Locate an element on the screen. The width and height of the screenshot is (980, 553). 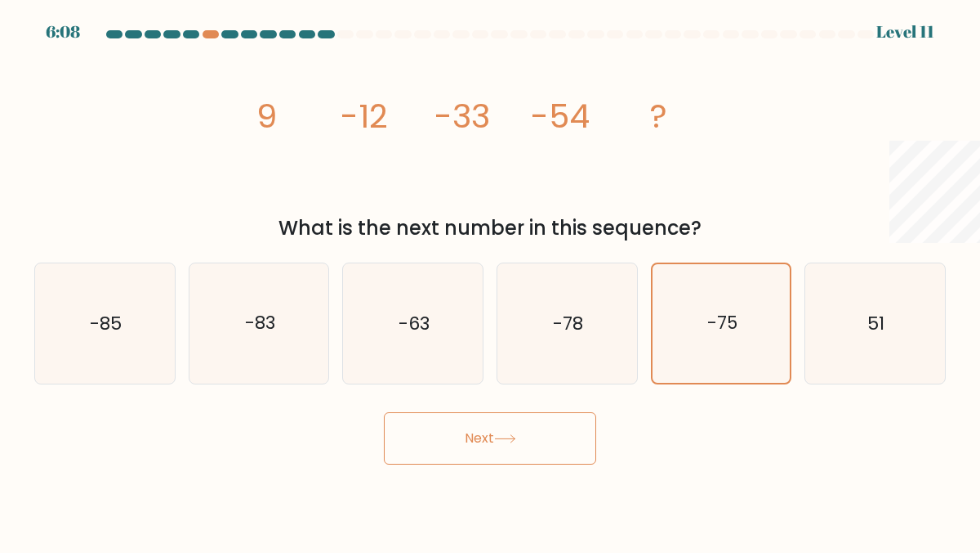
button: Next is located at coordinates (490, 439).